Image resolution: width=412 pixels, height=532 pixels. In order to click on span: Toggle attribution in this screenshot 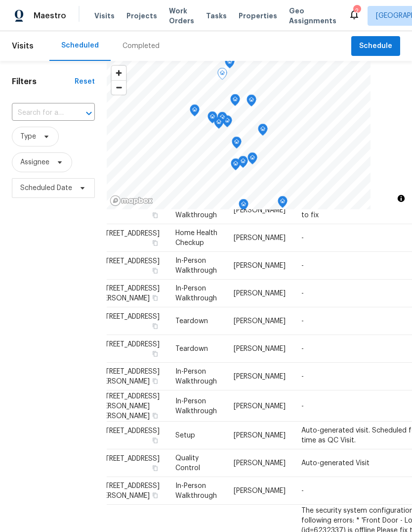, I will do `click(401, 198)`.